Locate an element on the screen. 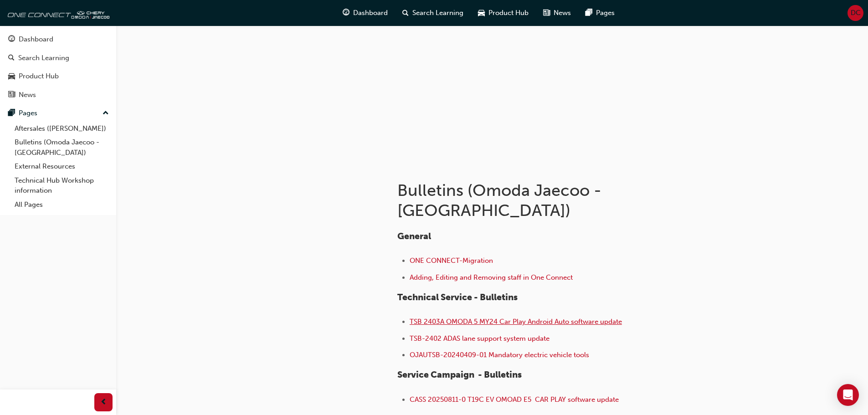 Image resolution: width=868 pixels, height=415 pixels. span: Pages is located at coordinates (605, 13).